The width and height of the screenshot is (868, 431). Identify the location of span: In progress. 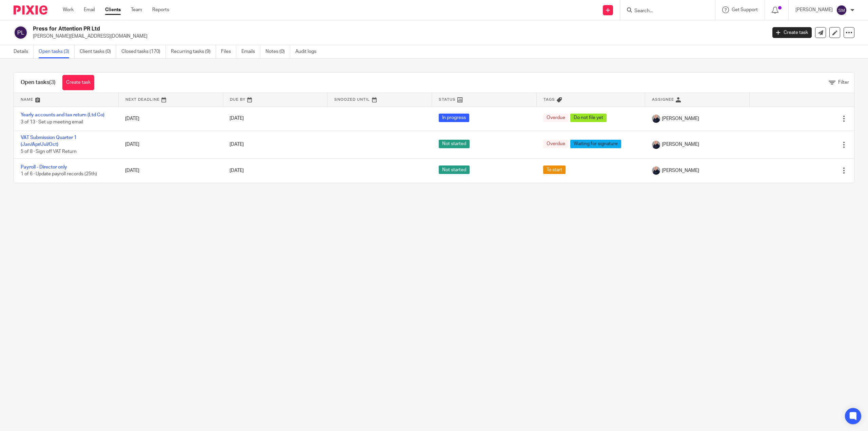
(454, 118).